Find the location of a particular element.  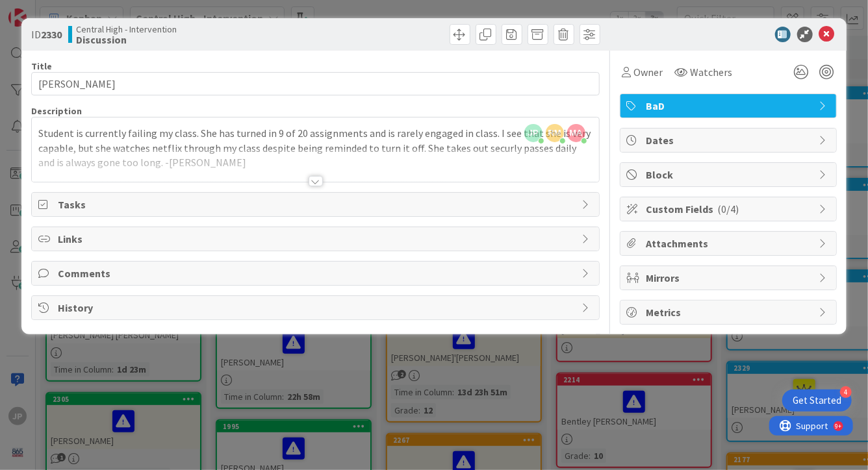

div: Open Get Started checklist, remaining modules: 4 is located at coordinates (817, 401).